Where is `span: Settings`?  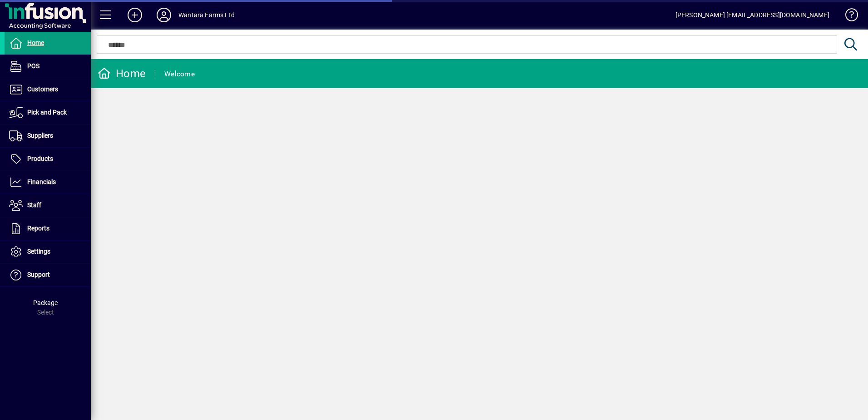
span: Settings is located at coordinates (39, 251).